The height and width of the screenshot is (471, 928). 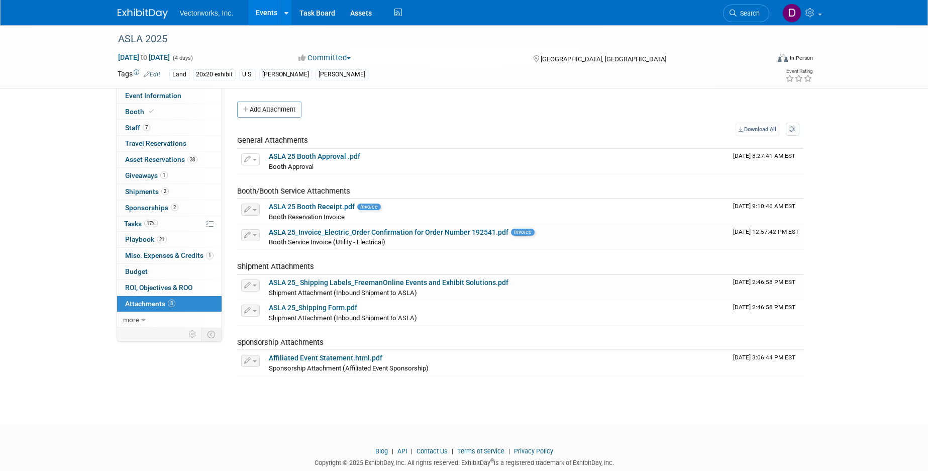 I want to click on a: Contact Us, so click(x=432, y=451).